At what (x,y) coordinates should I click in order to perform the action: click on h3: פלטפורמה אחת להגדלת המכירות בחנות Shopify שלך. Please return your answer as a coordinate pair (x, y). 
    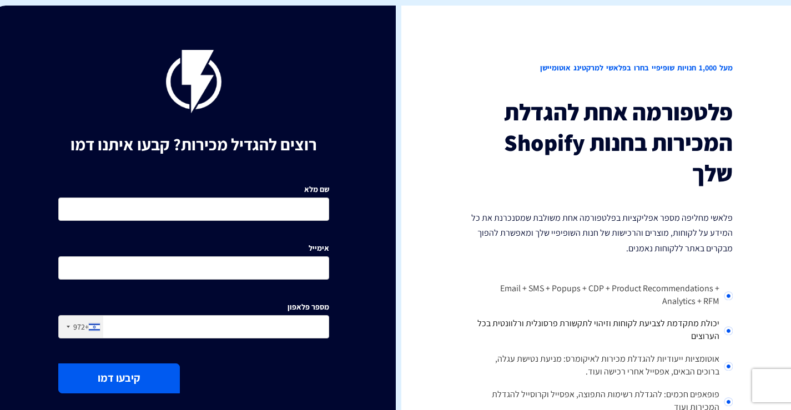
    Looking at the image, I should click on (598, 143).